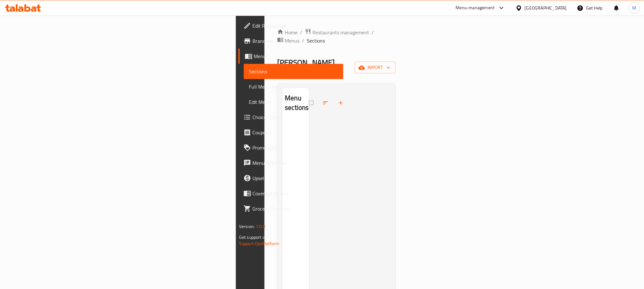 The height and width of the screenshot is (289, 644). I want to click on a: Edit Restaurant, so click(291, 26).